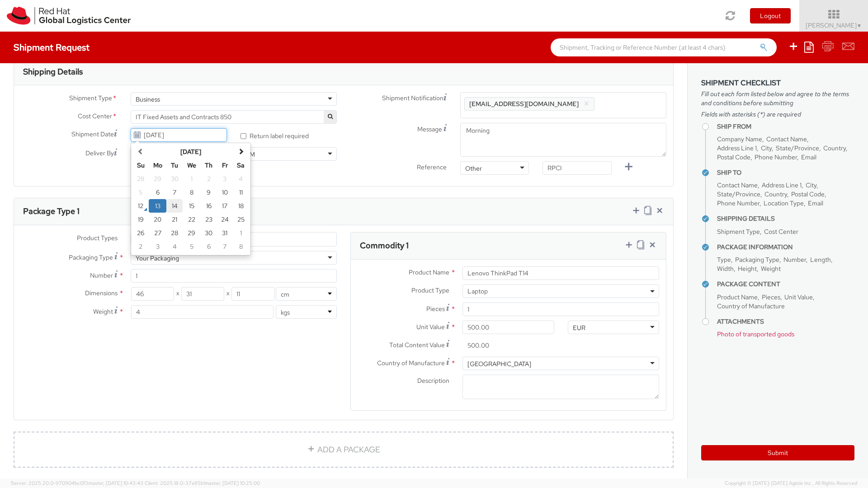 This screenshot has height=488, width=868. What do you see at coordinates (786, 126) in the screenshot?
I see `h4: Ship From` at bounding box center [786, 126].